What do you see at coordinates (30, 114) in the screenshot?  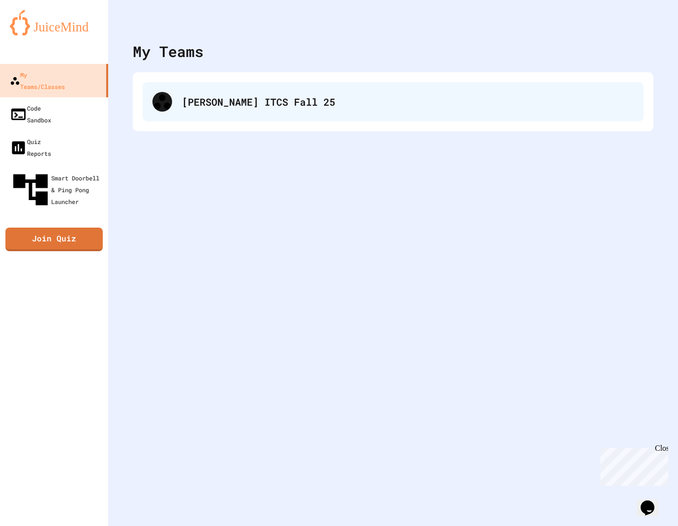 I see `div: Code Sandbox` at bounding box center [30, 114].